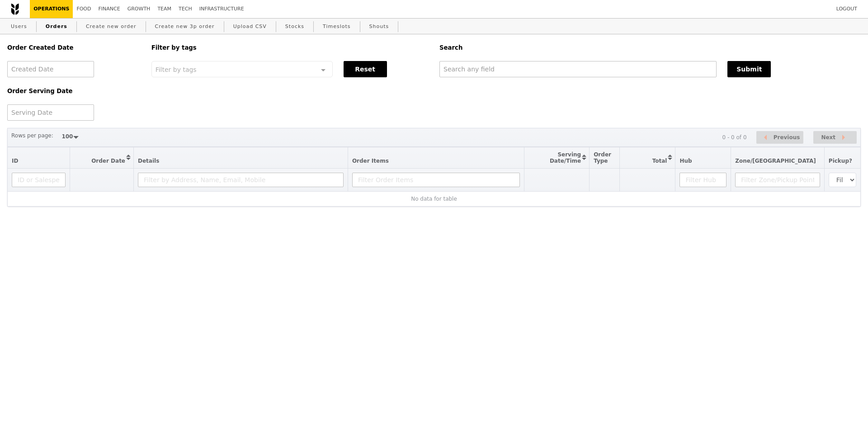 The width and height of the screenshot is (868, 433). Describe the element at coordinates (840, 161) in the screenshot. I see `span: Pickup?` at that location.